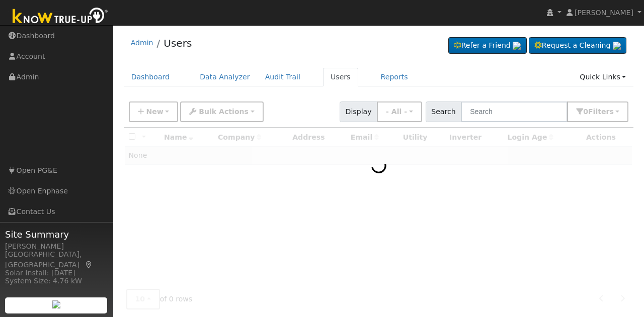 The image size is (644, 317). What do you see at coordinates (56, 234) in the screenshot?
I see `span: Site Summary` at bounding box center [56, 234].